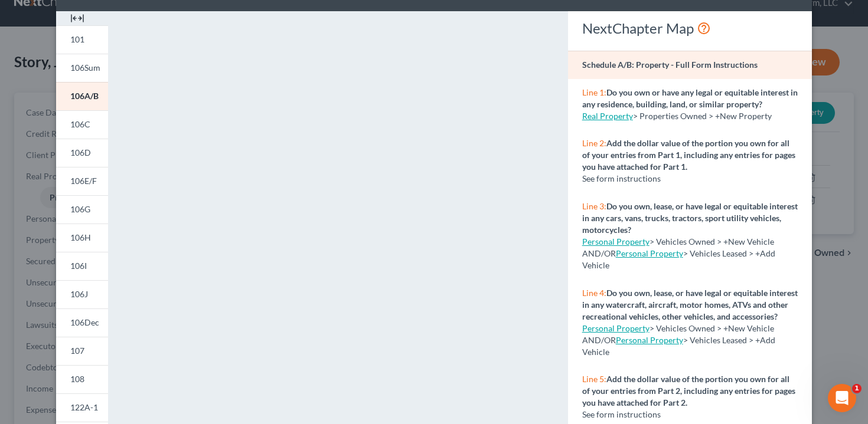 The height and width of the screenshot is (424, 868). What do you see at coordinates (80, 237) in the screenshot?
I see `span: 106H` at bounding box center [80, 237].